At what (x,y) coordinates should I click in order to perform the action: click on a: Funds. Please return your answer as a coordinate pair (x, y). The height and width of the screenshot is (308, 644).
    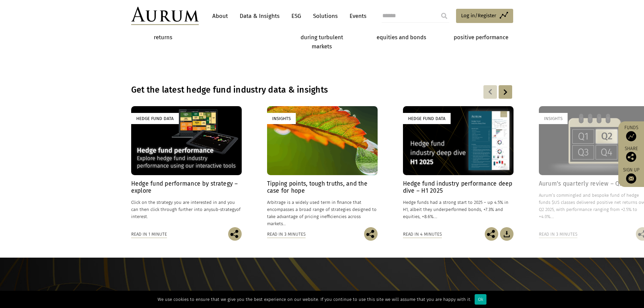
    Looking at the image, I should click on (631, 133).